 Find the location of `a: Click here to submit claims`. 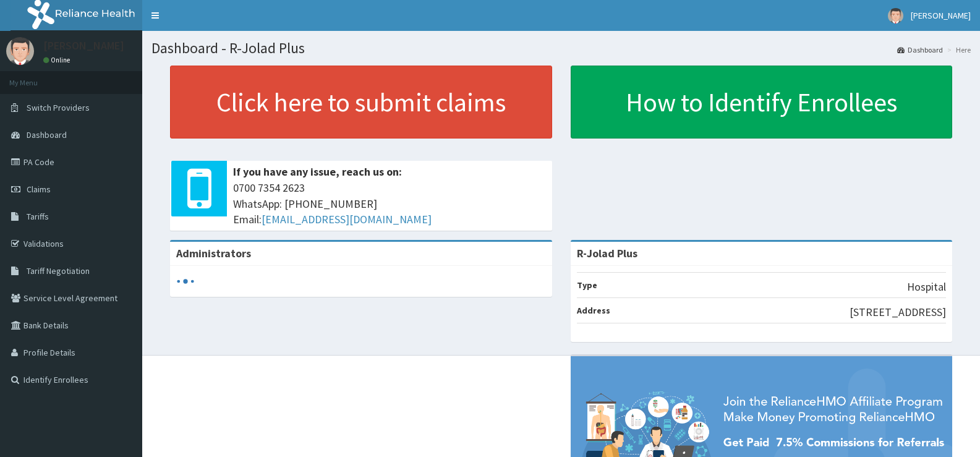

a: Click here to submit claims is located at coordinates (361, 102).